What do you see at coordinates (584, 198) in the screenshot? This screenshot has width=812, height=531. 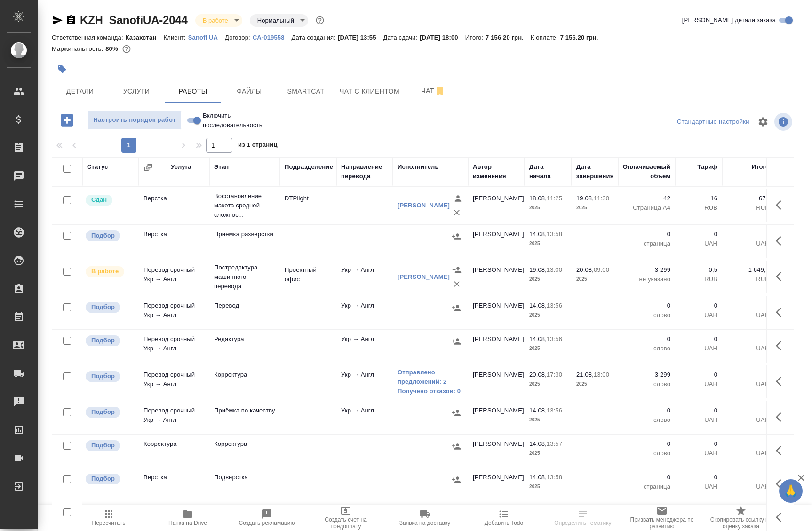 I see `p: 19.08,` at bounding box center [584, 198].